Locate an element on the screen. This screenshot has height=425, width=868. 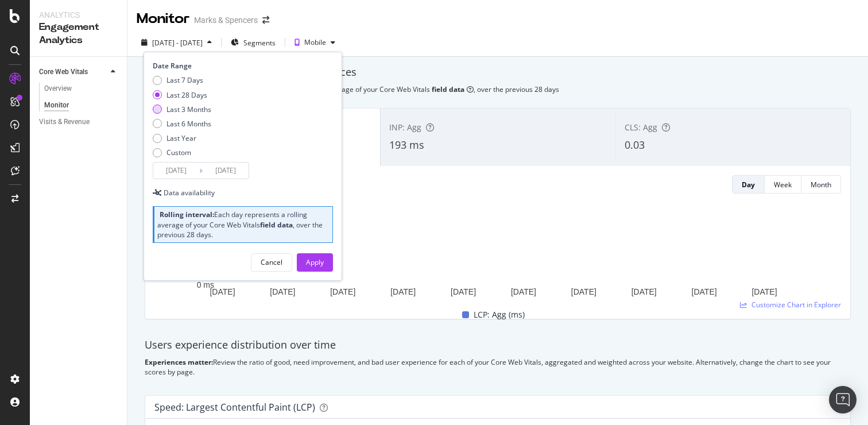
button: Apply is located at coordinates (315, 262).